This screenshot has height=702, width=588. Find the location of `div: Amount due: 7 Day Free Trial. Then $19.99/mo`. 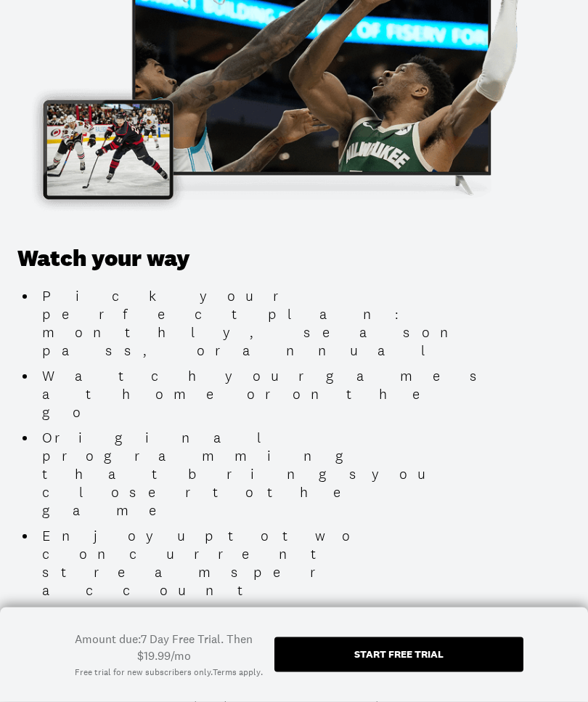

div: Amount due: 7 Day Free Trial. Then $19.99/mo is located at coordinates (163, 646).